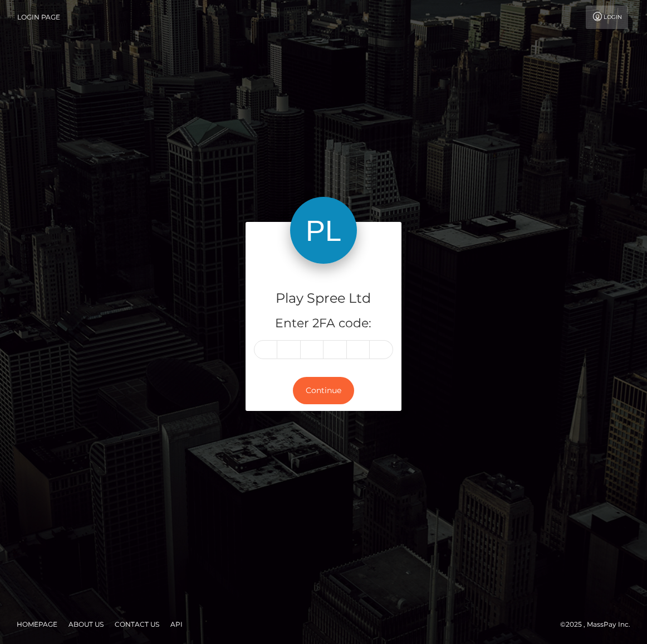  Describe the element at coordinates (324, 230) in the screenshot. I see `img: Play Spree Ltd` at that location.